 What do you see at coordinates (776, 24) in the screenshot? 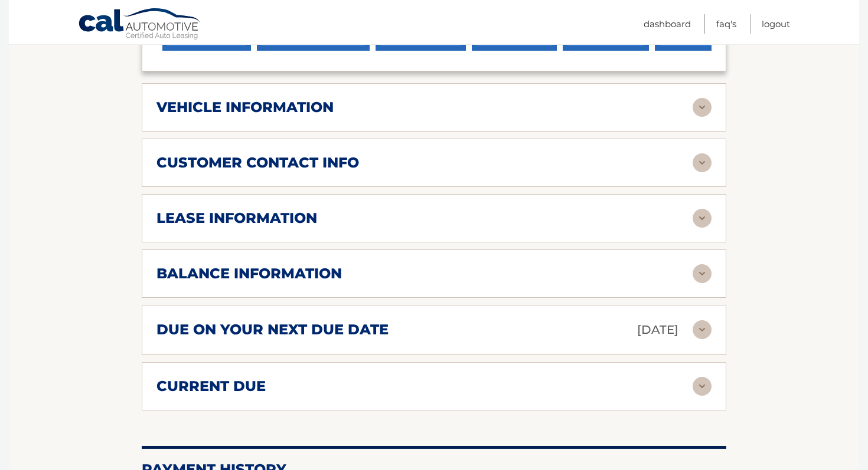
I see `a: Logout` at bounding box center [776, 24].